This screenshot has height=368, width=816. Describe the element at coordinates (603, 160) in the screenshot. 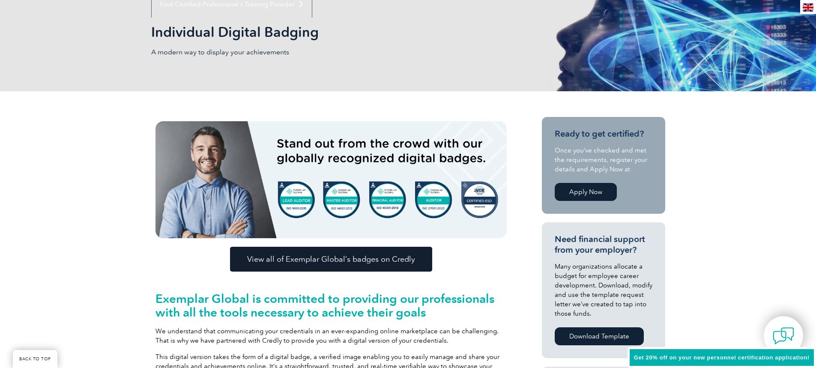

I see `p: Once you’ve checked and met the requirements, register your details and Apply Now at` at that location.